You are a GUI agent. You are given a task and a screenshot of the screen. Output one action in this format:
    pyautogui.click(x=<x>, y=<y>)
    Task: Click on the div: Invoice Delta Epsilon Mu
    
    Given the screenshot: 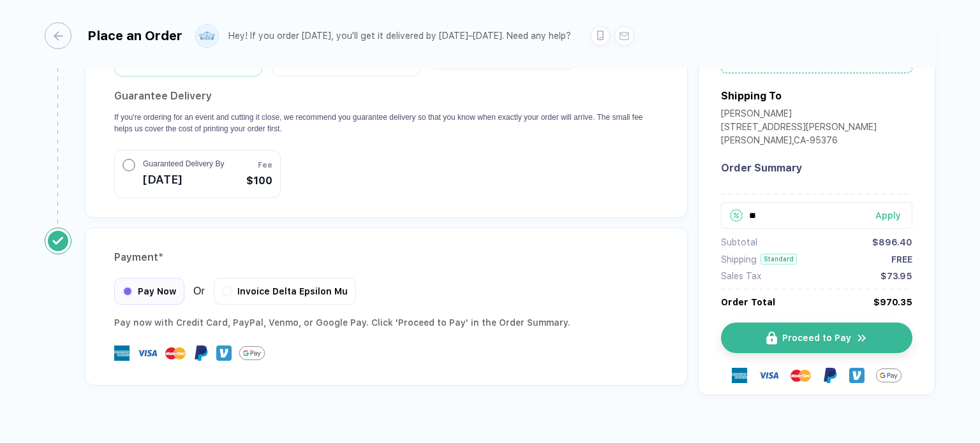 What is the action you would take?
    pyautogui.click(x=285, y=291)
    